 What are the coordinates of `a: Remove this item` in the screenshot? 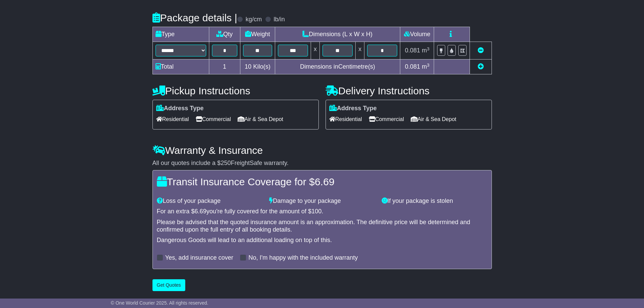 It's located at (481, 50).